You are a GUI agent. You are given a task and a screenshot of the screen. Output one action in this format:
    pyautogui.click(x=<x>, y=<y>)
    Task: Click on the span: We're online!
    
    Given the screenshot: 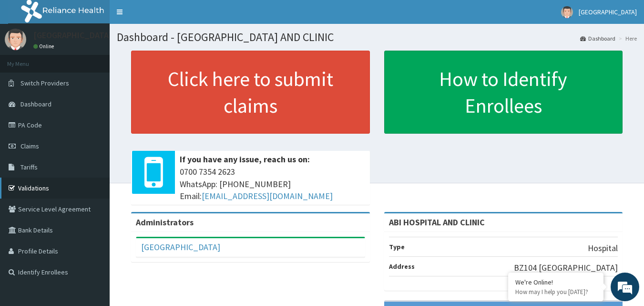 What is the action you would take?
    pyautogui.click(x=93, y=140)
    